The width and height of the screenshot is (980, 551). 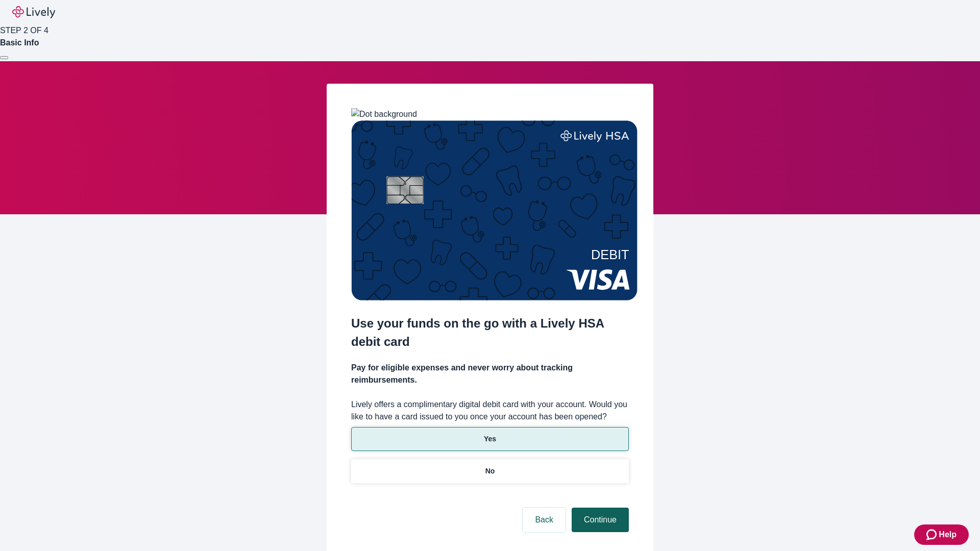 What do you see at coordinates (383, 115) in the screenshot?
I see `img: Dot background` at bounding box center [383, 115].